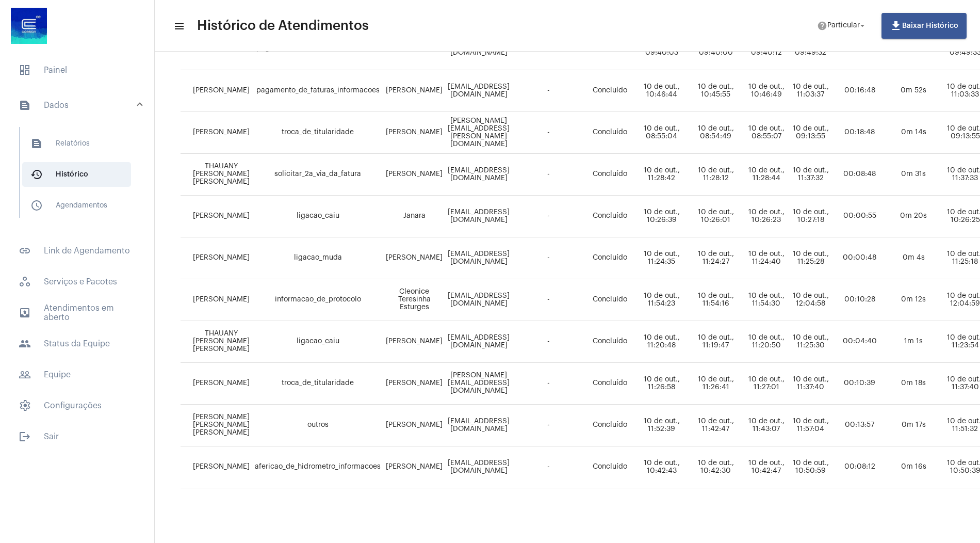  What do you see at coordinates (318, 174) in the screenshot?
I see `span: solicitar_2a_via_da_fatura` at bounding box center [318, 174].